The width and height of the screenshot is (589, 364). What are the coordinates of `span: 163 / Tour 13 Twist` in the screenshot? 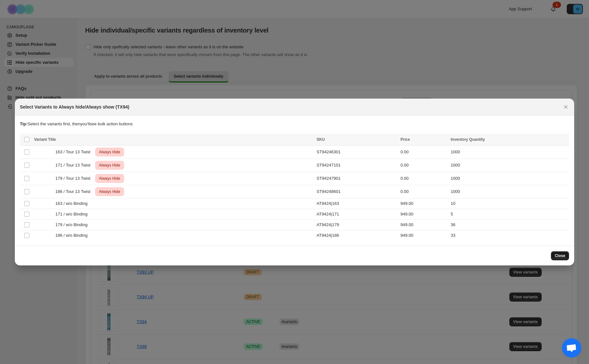 It's located at (75, 152).